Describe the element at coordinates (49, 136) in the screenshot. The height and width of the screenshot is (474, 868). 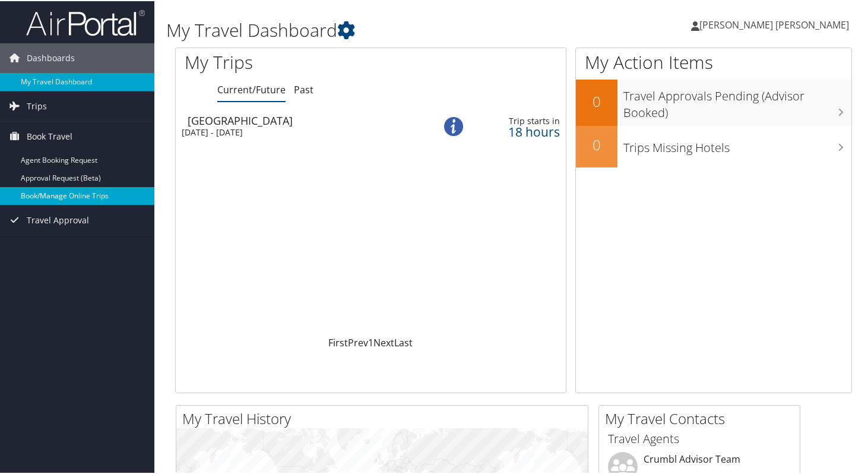
I see `span: Book Travel` at that location.